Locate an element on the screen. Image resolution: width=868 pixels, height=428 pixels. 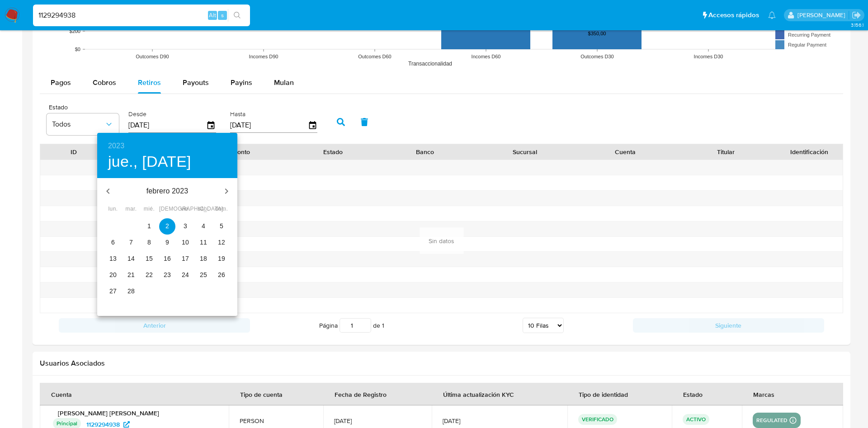
h6: 2023 is located at coordinates (116, 146).